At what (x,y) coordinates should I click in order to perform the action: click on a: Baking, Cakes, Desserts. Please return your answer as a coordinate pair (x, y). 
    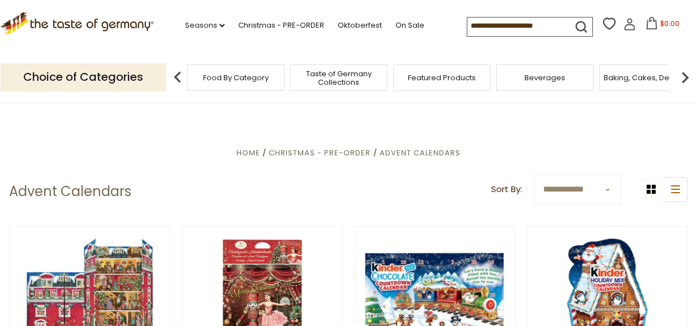
    Looking at the image, I should click on (647, 78).